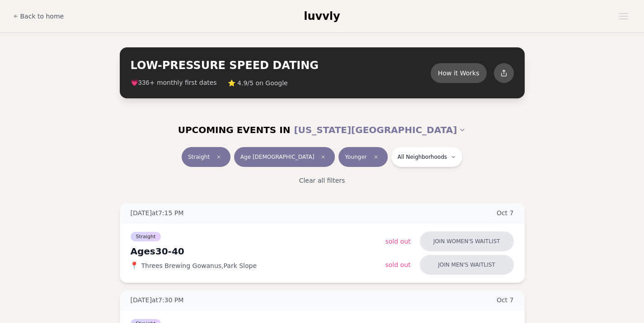 The height and width of the screenshot is (323, 644). Describe the element at coordinates (258, 83) in the screenshot. I see `span: ⭐ 4.9/5 on Google` at that location.